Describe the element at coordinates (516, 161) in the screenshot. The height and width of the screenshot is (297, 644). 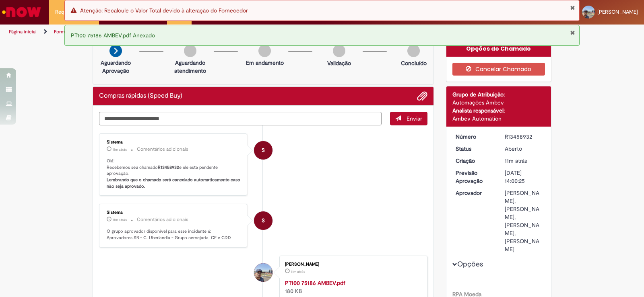
I see `time: 28/08/2025 16:00:25` at that location.